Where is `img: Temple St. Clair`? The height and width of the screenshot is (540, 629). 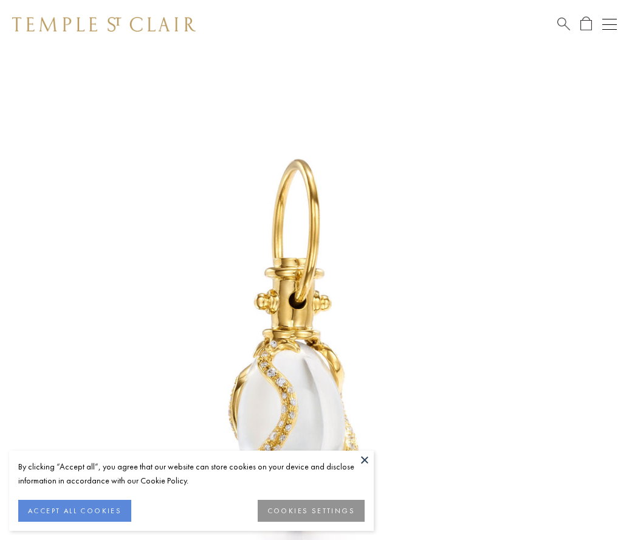 img: Temple St. Clair is located at coordinates (104, 24).